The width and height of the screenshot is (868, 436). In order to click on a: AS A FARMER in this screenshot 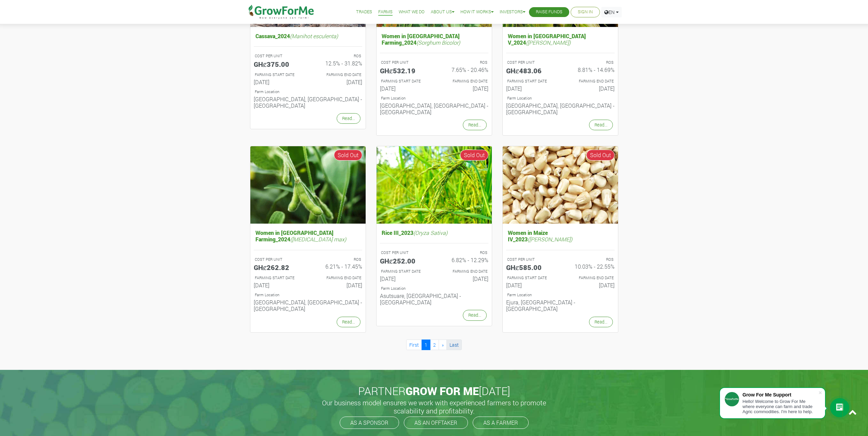, I will do `click(501, 423)`.